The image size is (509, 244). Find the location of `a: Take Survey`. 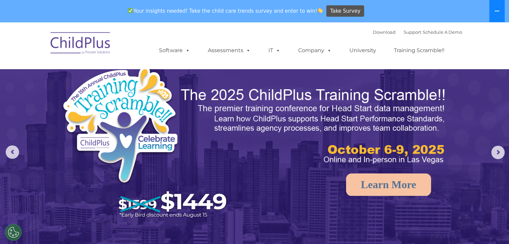

a: Take Survey is located at coordinates (345, 11).